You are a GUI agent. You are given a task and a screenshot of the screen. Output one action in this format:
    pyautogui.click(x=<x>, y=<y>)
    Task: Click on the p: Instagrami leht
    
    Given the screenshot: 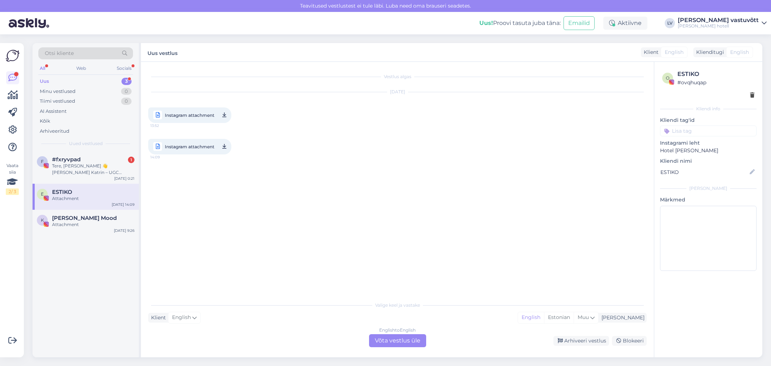 What is the action you would take?
    pyautogui.click(x=708, y=143)
    